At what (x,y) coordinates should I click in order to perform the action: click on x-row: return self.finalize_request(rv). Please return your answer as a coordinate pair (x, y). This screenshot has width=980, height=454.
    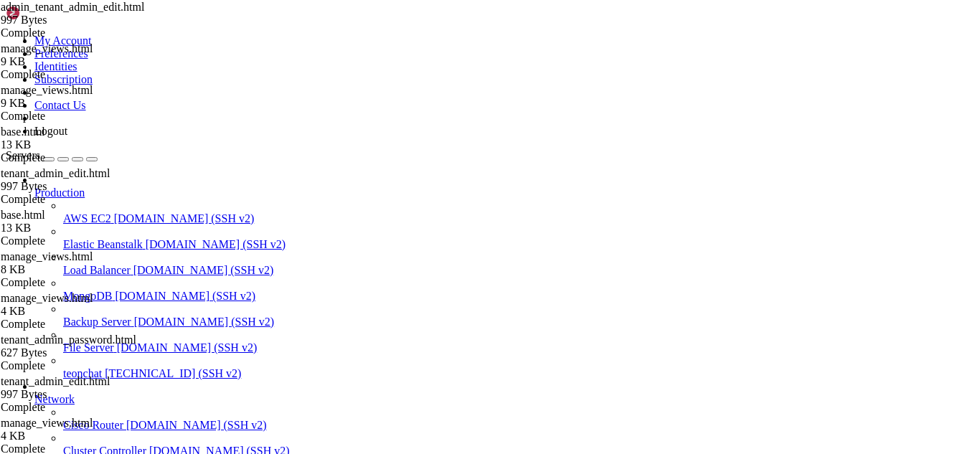
    Looking at the image, I should click on (400, 28).